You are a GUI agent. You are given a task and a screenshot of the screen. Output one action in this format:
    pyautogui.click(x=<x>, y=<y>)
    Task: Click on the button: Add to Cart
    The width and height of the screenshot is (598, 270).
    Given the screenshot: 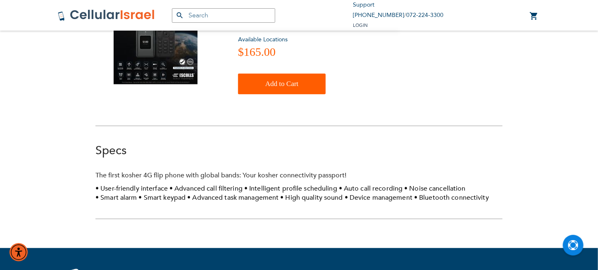 What is the action you would take?
    pyautogui.click(x=282, y=84)
    